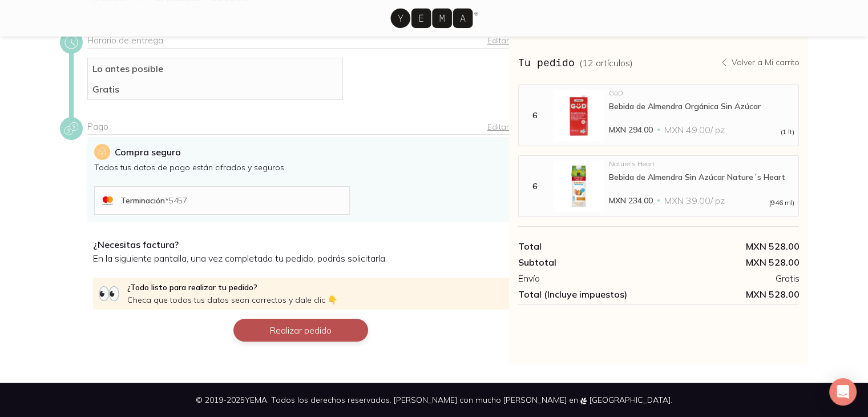 Image resolution: width=868 pixels, height=417 pixels. I want to click on p: ¿Todo listo para realizar tu pedido?, so click(233, 293).